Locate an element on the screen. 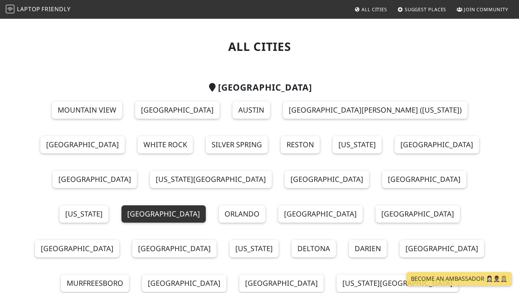 This screenshot has width=519, height=293. a: Mountain View is located at coordinates (87, 110).